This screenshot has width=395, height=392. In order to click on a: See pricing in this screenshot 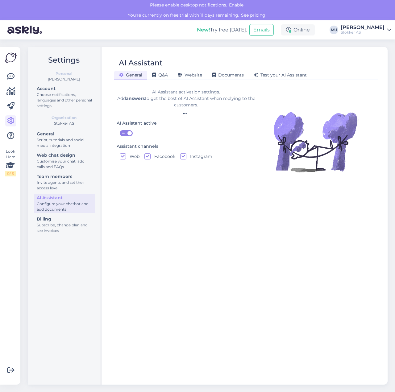, I will do `click(253, 15)`.